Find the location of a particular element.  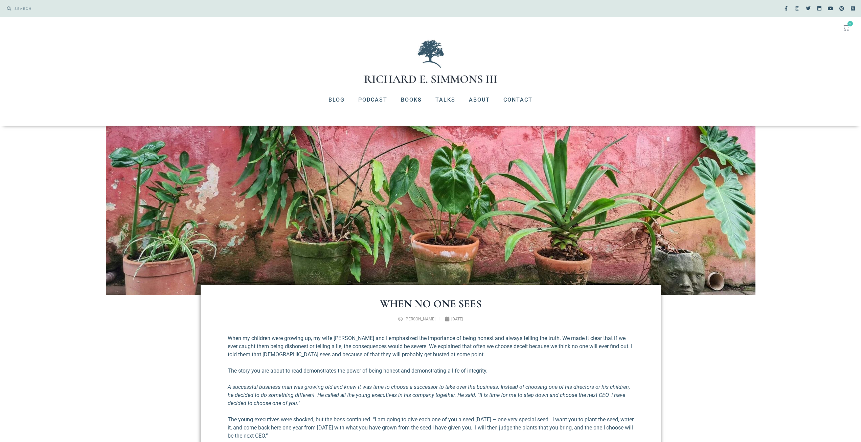

a: Talks is located at coordinates (445, 100).